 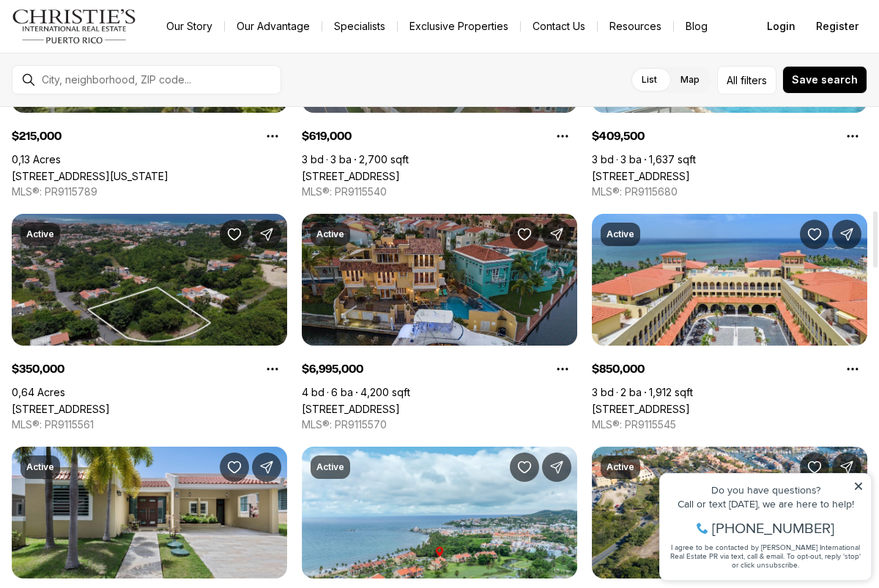 What do you see at coordinates (641, 409) in the screenshot?
I see `a: 295 PALMAS INN WAY #407, HUMACAO PR, 00791` at bounding box center [641, 409].